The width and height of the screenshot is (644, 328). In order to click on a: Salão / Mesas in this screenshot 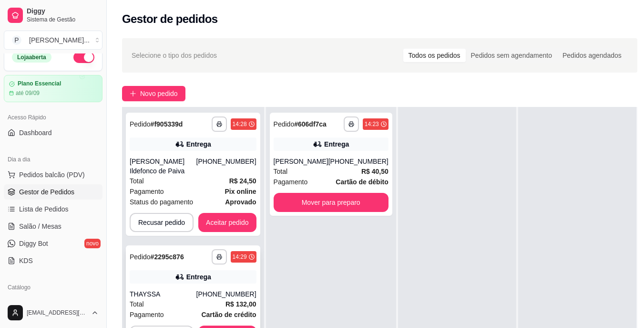, I will do `click(53, 226)`.